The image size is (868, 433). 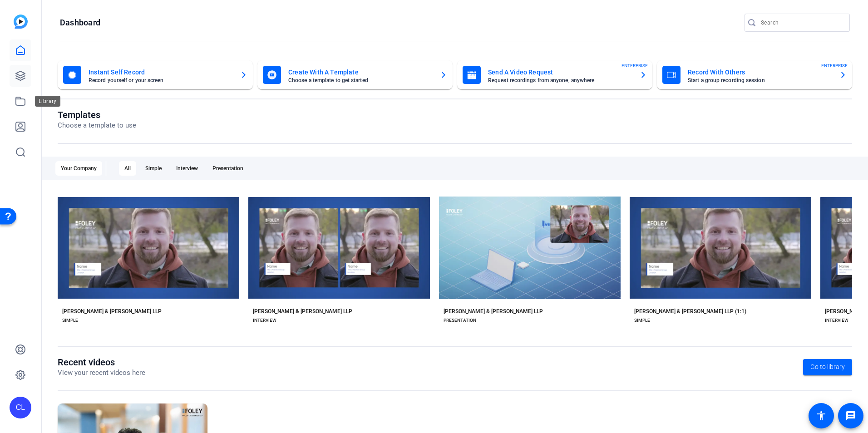 I want to click on div: Presentation, so click(x=228, y=168).